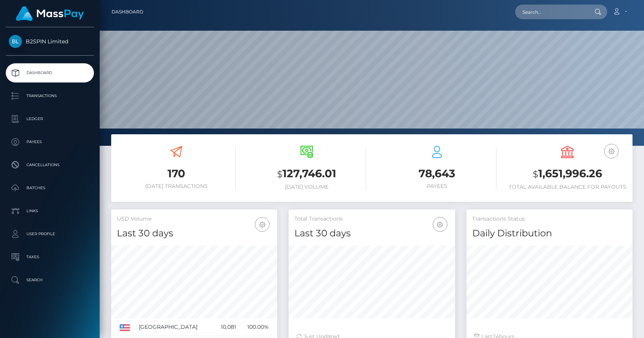 The image size is (644, 338). Describe the element at coordinates (50, 73) in the screenshot. I see `p: Dashboard` at that location.